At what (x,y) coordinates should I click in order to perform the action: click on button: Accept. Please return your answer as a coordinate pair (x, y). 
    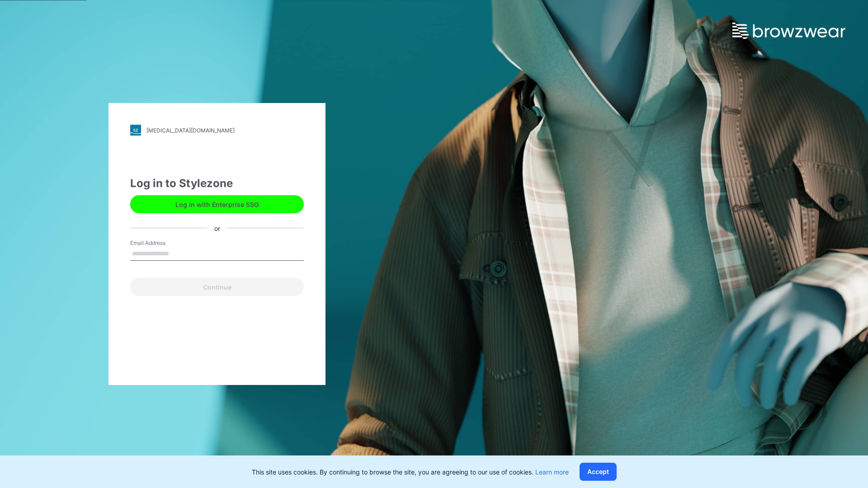
    Looking at the image, I should click on (598, 472).